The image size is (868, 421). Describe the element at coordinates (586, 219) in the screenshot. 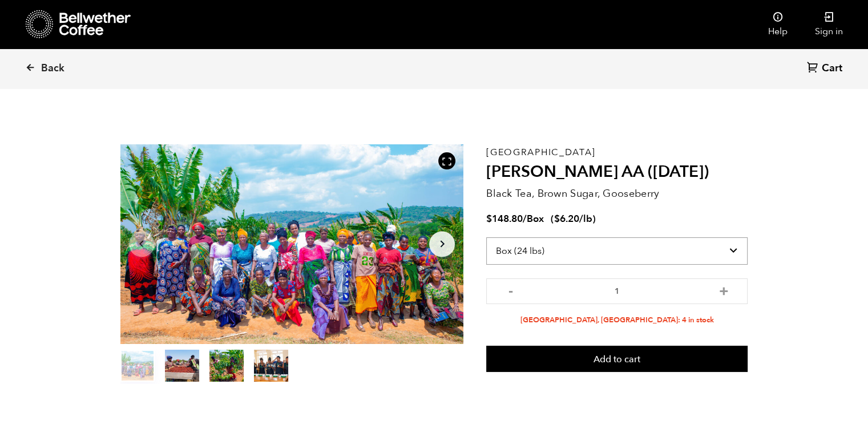

I see `span: /lb` at that location.